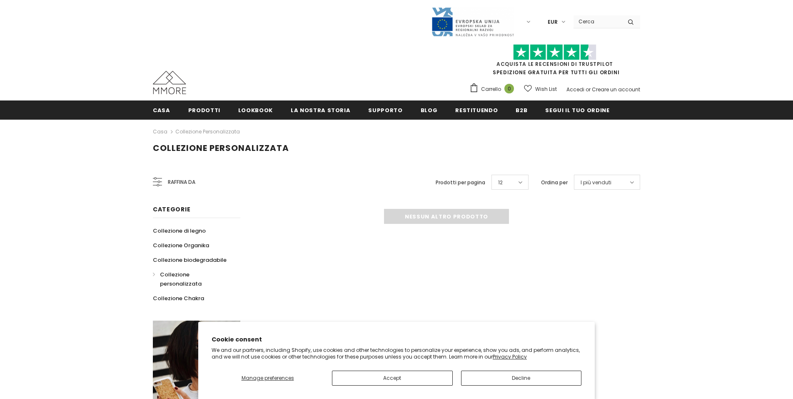 The width and height of the screenshot is (793, 399). What do you see at coordinates (473, 22) in the screenshot?
I see `img: Javni Razpis` at bounding box center [473, 22].